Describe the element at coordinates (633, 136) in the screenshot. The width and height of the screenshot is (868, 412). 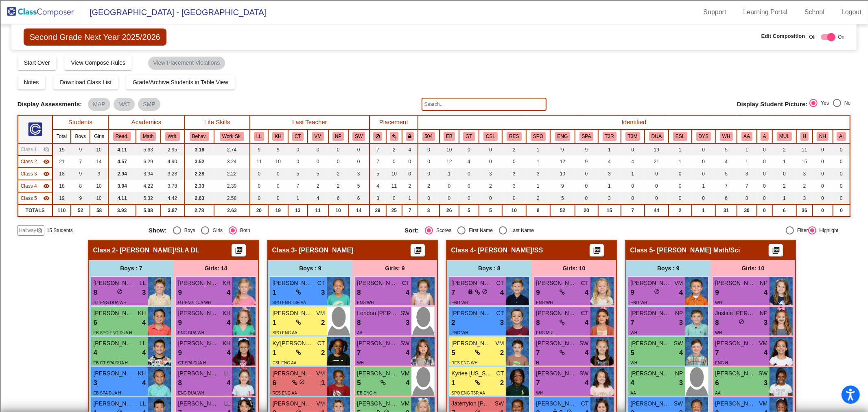
I see `th: Tier 3 Math Intervention` at that location.